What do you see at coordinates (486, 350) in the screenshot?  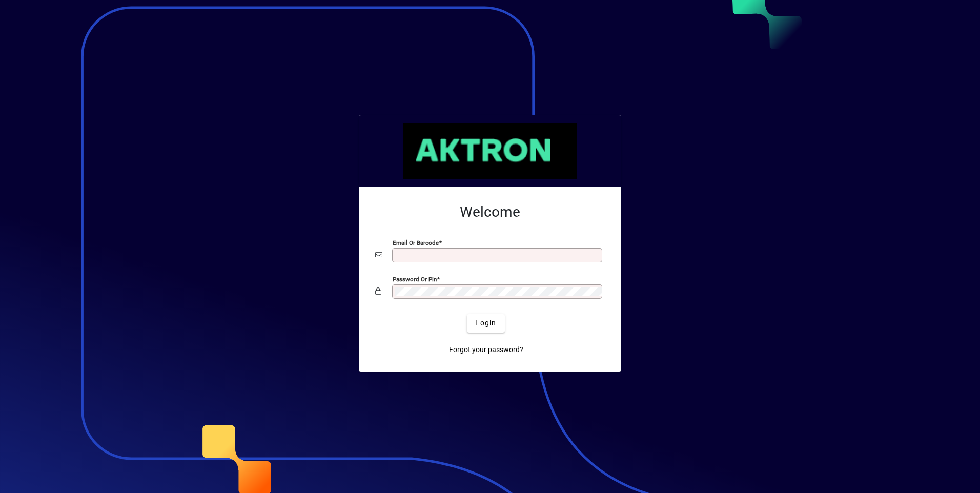 I see `a: Forgot your password?` at bounding box center [486, 350].